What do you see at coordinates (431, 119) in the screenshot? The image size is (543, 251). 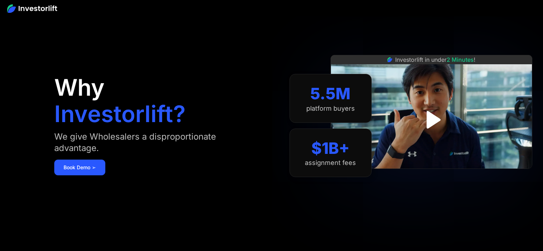 I see `a: open lightbox` at bounding box center [431, 119].